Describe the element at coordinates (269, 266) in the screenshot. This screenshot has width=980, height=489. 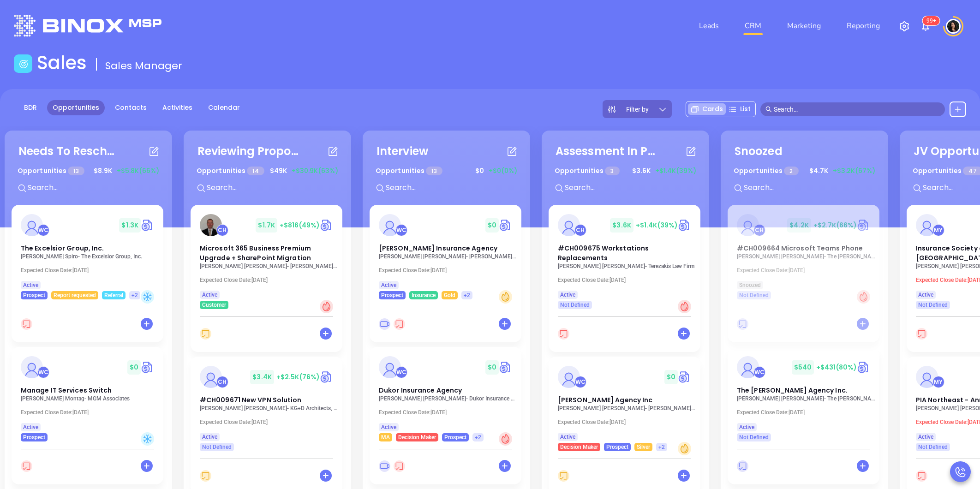
I see `p: Allan Kaplan - Kaplan Insurance` at that location.